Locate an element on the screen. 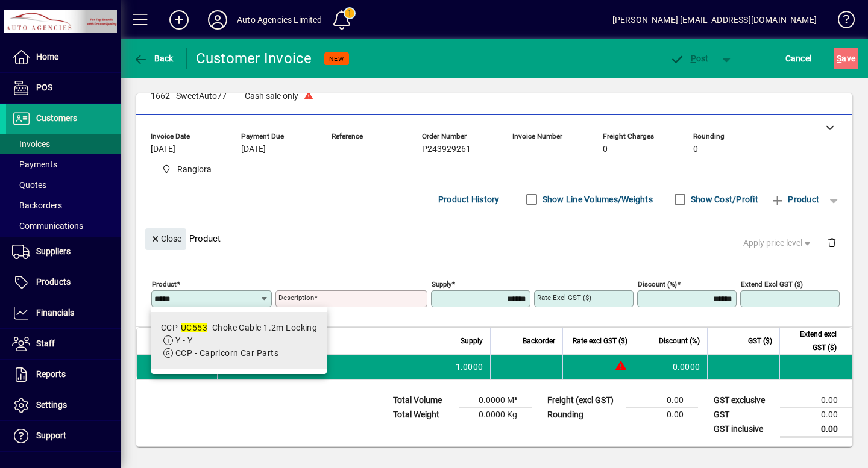  td: Total Volume is located at coordinates (423, 400).